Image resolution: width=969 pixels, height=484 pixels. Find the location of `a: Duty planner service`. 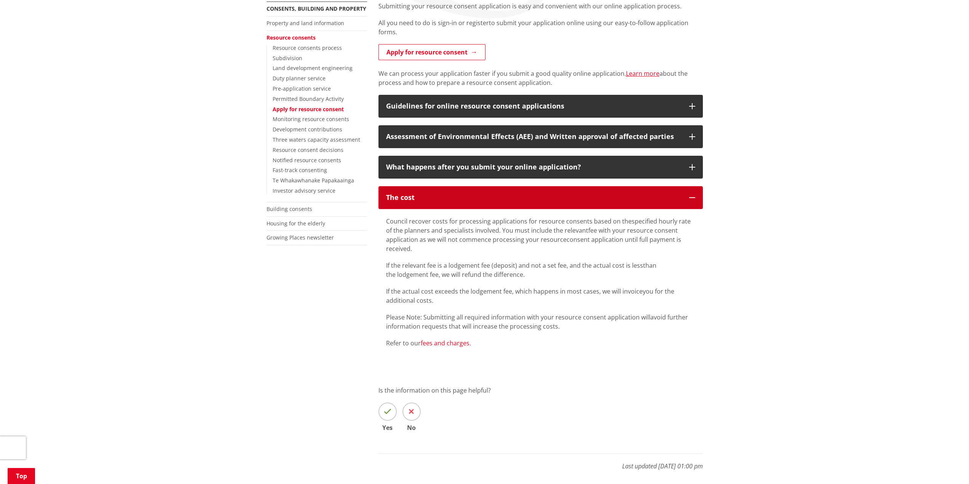

a: Duty planner service is located at coordinates (299, 78).